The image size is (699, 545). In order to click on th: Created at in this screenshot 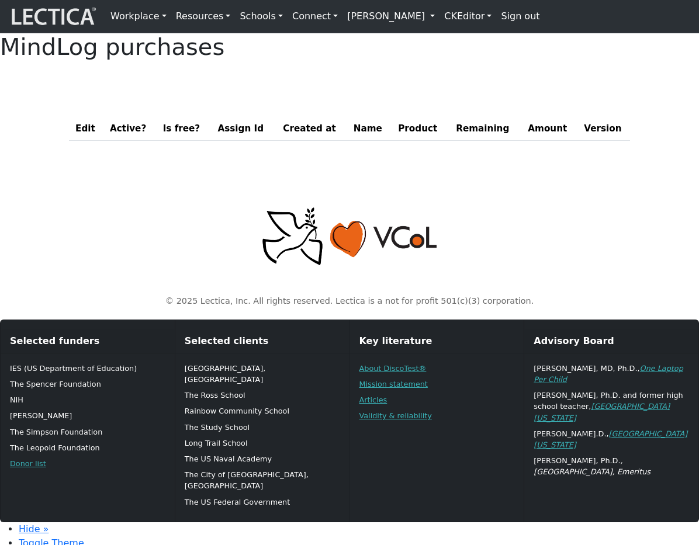, I will do `click(309, 129)`.